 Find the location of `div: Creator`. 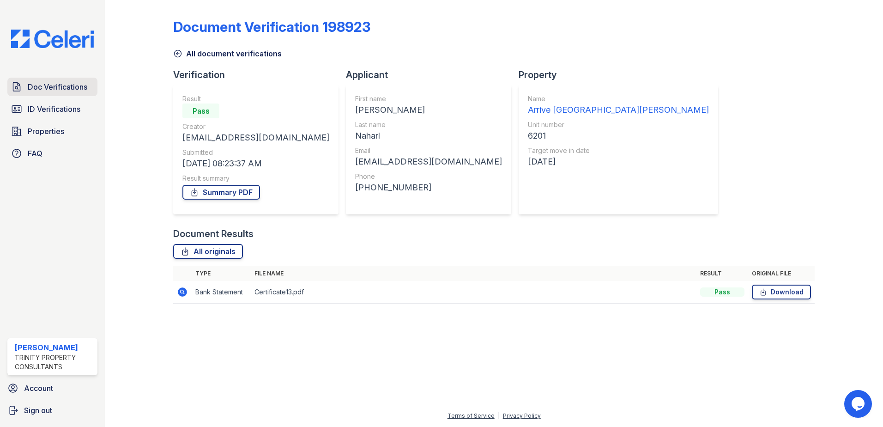

div: Creator is located at coordinates (256, 127).